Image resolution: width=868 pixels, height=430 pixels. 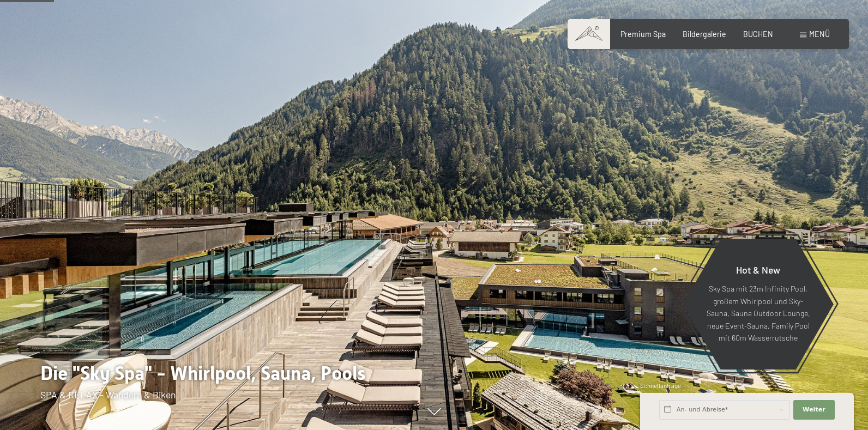 I want to click on span: Premium Spa, so click(x=643, y=34).